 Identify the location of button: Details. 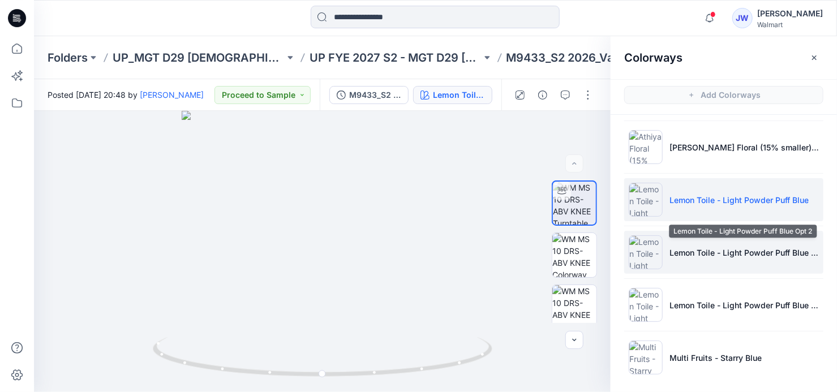
(543, 95).